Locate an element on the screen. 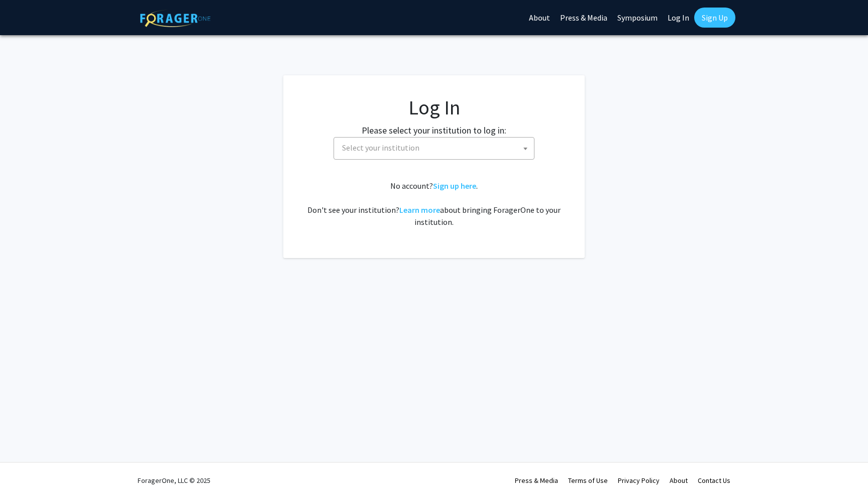 The height and width of the screenshot is (498, 868). a: Privacy Policy is located at coordinates (638, 481).